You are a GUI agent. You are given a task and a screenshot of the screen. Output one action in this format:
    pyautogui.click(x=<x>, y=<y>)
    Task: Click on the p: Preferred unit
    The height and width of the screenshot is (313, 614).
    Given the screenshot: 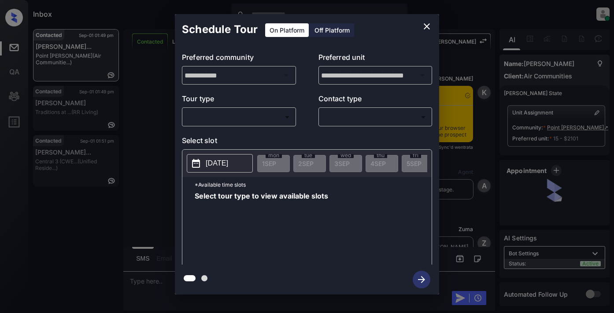 What is the action you would take?
    pyautogui.click(x=375, y=59)
    